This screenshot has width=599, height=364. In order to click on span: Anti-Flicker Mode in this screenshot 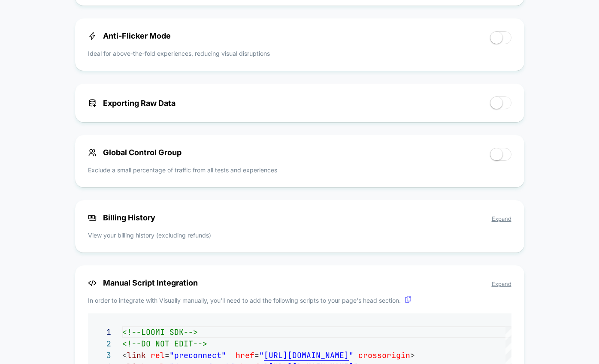, I will do `click(129, 36)`.